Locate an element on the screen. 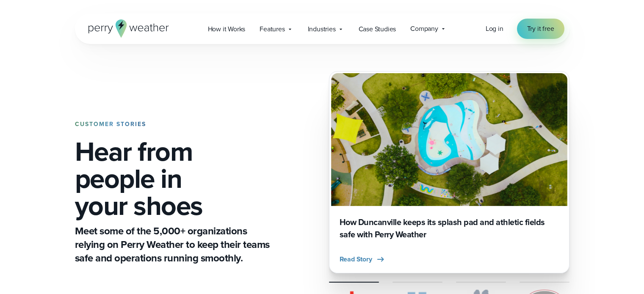 The image size is (644, 294). span: Case Studies is located at coordinates (377, 30).